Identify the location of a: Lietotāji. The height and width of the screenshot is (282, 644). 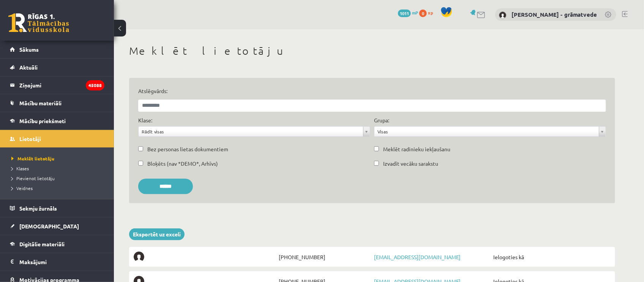
(57, 139).